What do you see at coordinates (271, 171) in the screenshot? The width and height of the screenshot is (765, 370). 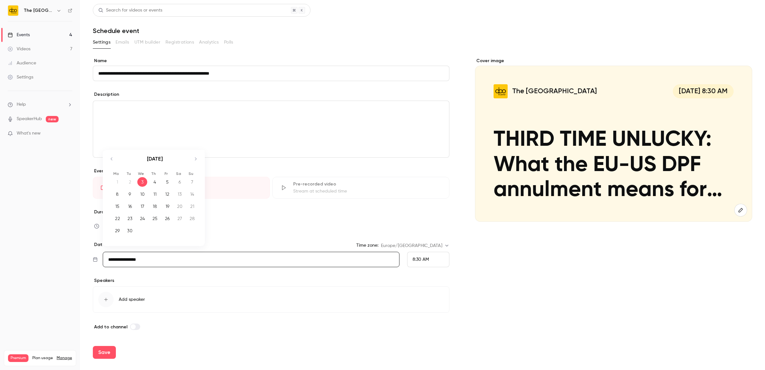 I see `p: Event type` at bounding box center [271, 171].